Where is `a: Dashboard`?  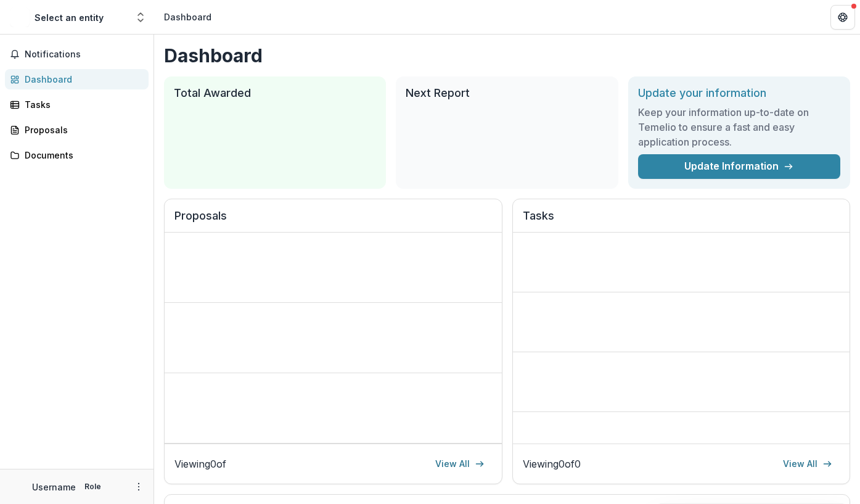 a: Dashboard is located at coordinates (77, 79).